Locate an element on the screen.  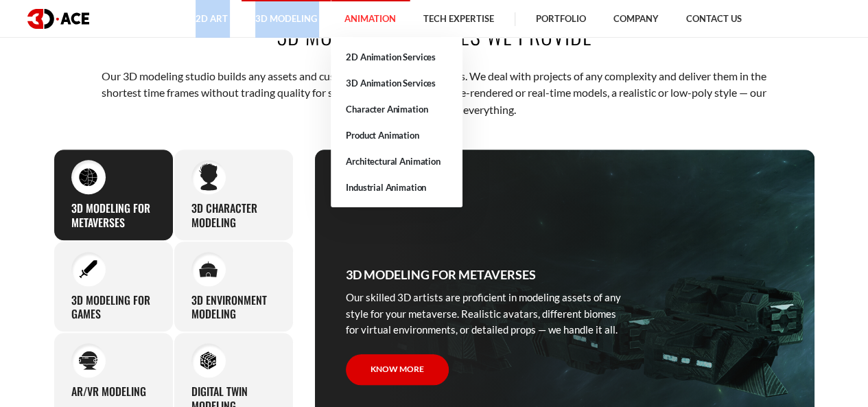
img: logo dark is located at coordinates (59, 18).